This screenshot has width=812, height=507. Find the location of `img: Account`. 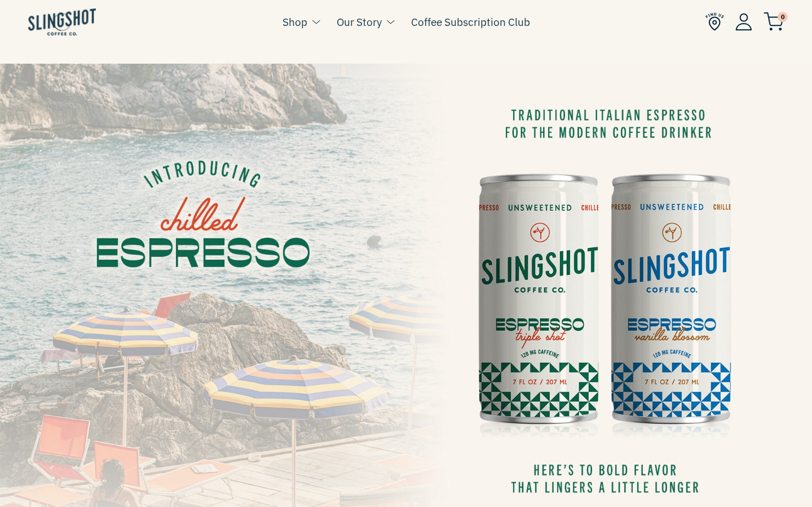

img: Account is located at coordinates (743, 21).